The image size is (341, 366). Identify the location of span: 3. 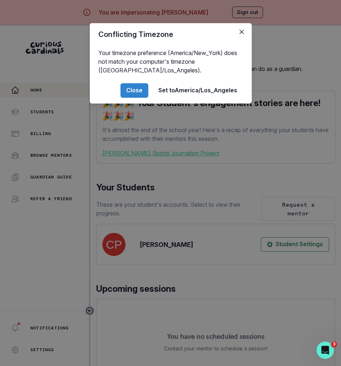
(334, 344).